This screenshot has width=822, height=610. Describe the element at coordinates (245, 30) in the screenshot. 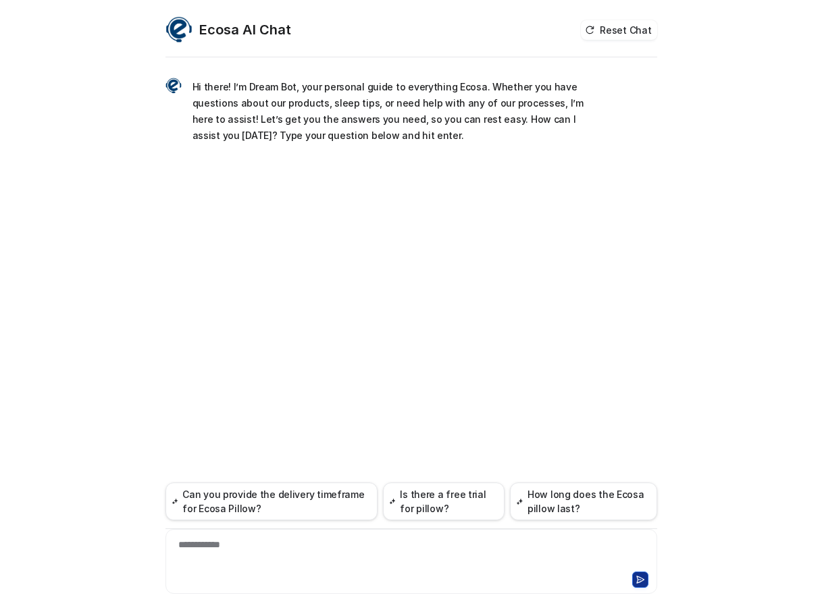

I see `h2: Ecosa AI Chat` at that location.